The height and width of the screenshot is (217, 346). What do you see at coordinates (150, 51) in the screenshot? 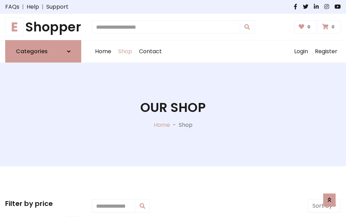
I see `a: Contact` at bounding box center [150, 51].